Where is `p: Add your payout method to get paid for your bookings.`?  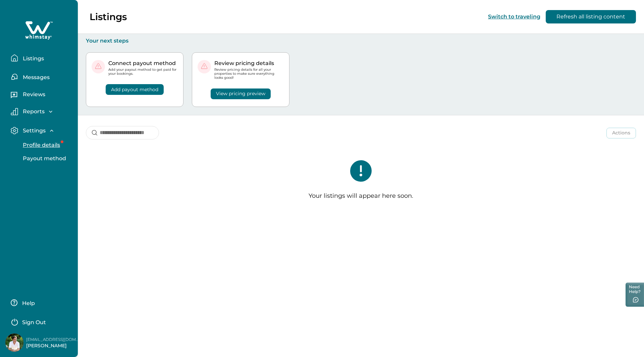
p: Add your payout method to get paid for your bookings. is located at coordinates (143, 72).